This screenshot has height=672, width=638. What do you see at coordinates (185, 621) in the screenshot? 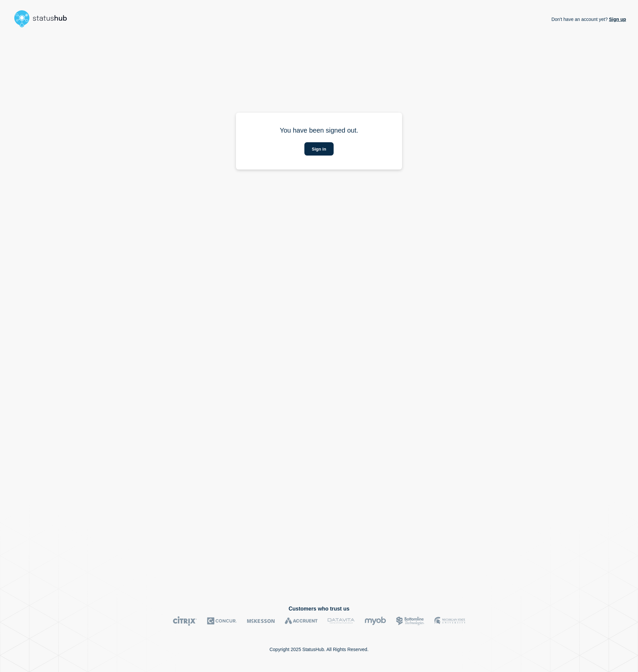
I see `img: Citrix logo` at bounding box center [185, 621].